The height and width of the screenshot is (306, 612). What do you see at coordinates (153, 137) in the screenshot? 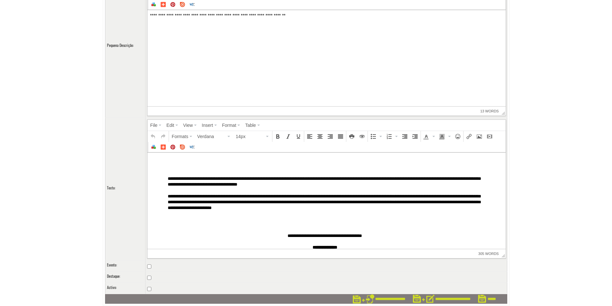
I see `div: Undo` at bounding box center [153, 137].